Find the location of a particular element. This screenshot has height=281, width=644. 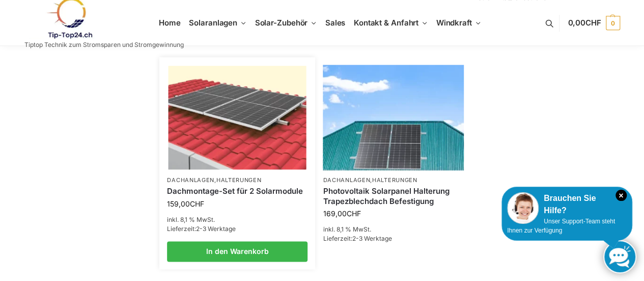

span: Windkraft is located at coordinates (454, 23).